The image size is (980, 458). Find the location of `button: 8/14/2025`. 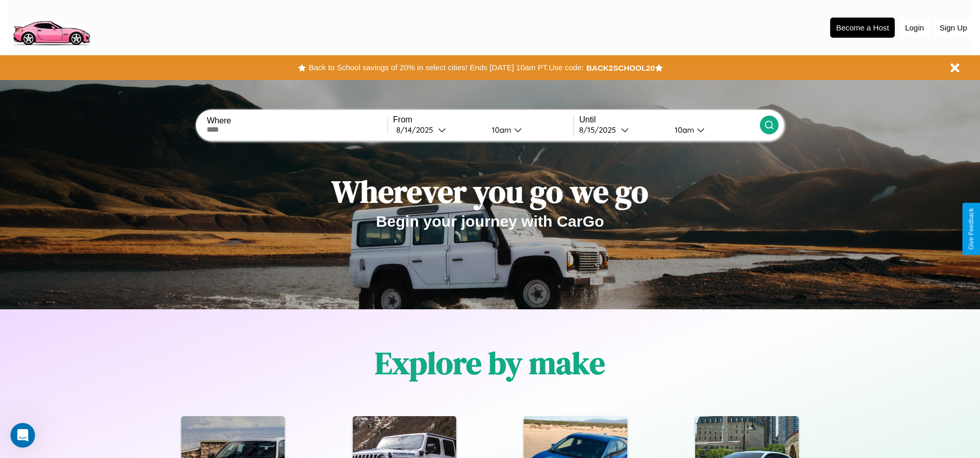

button: 8/14/2025 is located at coordinates (438, 130).